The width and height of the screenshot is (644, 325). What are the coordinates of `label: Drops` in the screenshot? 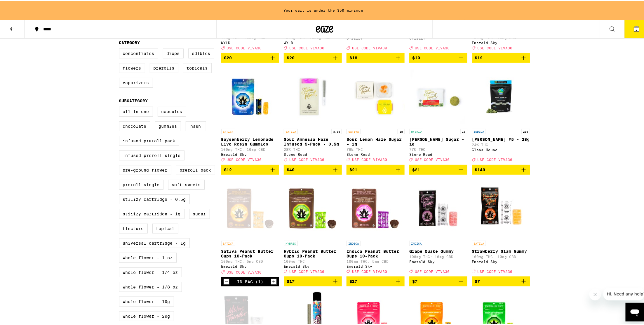 It's located at (173, 52).